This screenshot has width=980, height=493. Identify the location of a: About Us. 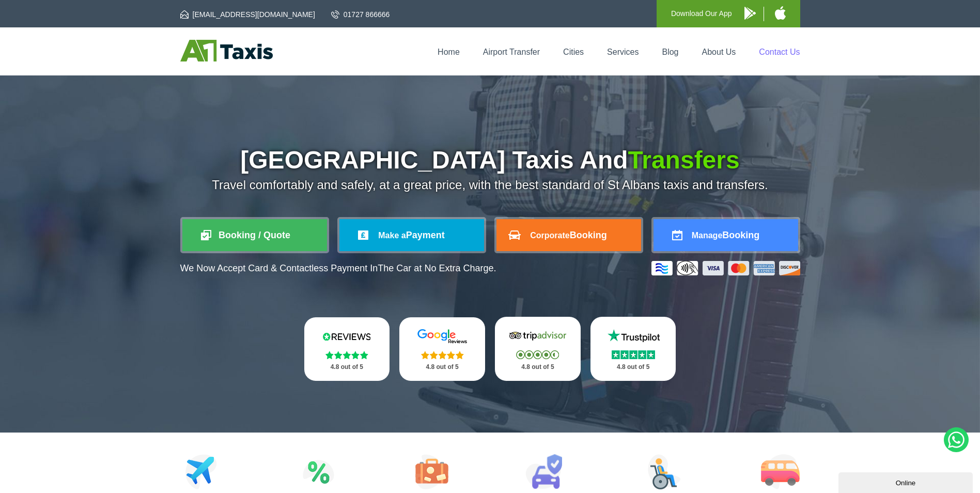
(719, 52).